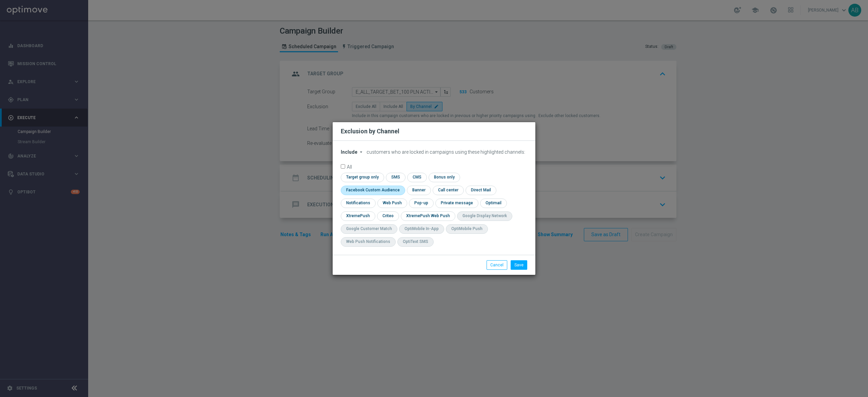 The image size is (868, 397). I want to click on button: Cancel, so click(497, 265).